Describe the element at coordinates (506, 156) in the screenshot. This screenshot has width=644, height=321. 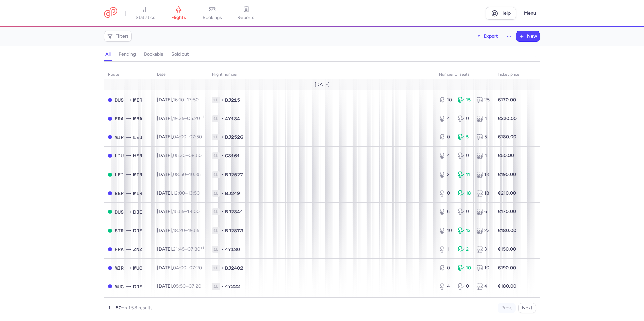
I see `strong: €50.00` at that location.